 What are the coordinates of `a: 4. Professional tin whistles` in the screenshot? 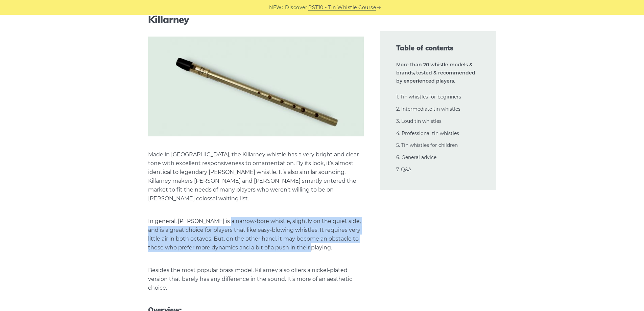 It's located at (428, 133).